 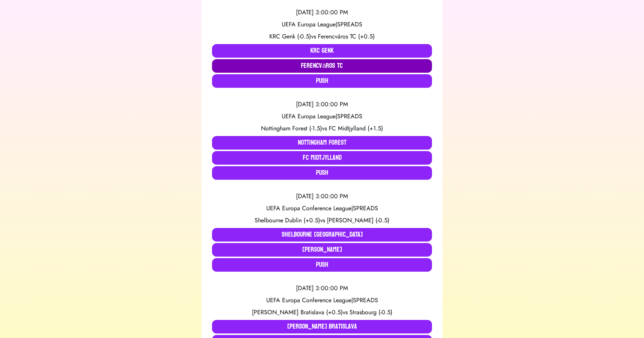 I want to click on span: FC Midtjylland (+1.5), so click(x=356, y=128).